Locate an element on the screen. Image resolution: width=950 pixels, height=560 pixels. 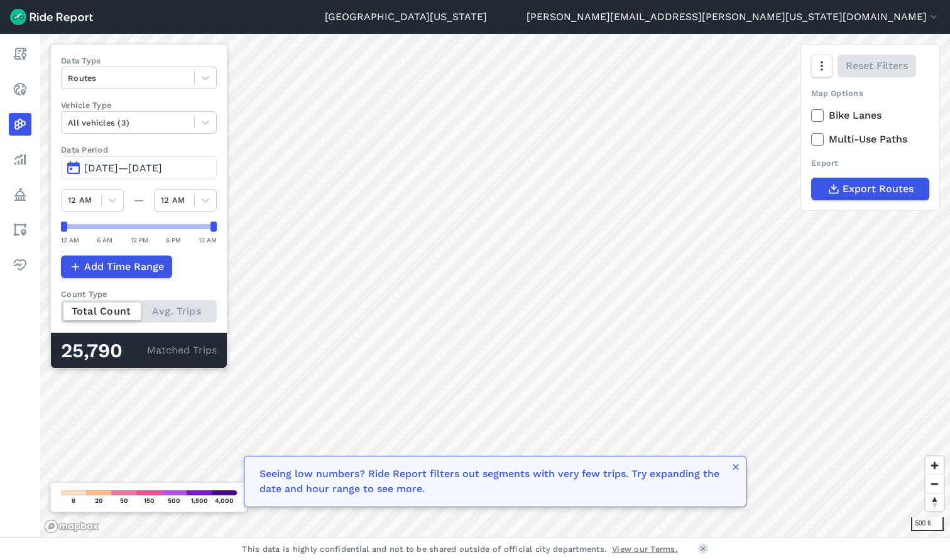
button: Add Time Range is located at coordinates (116, 267).